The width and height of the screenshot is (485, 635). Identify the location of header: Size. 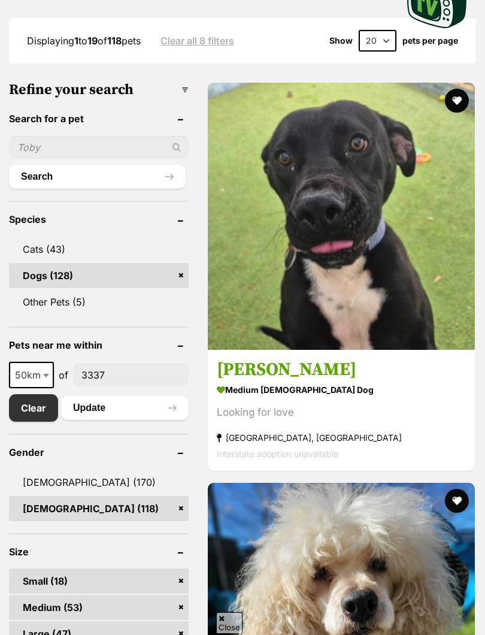
(99, 551).